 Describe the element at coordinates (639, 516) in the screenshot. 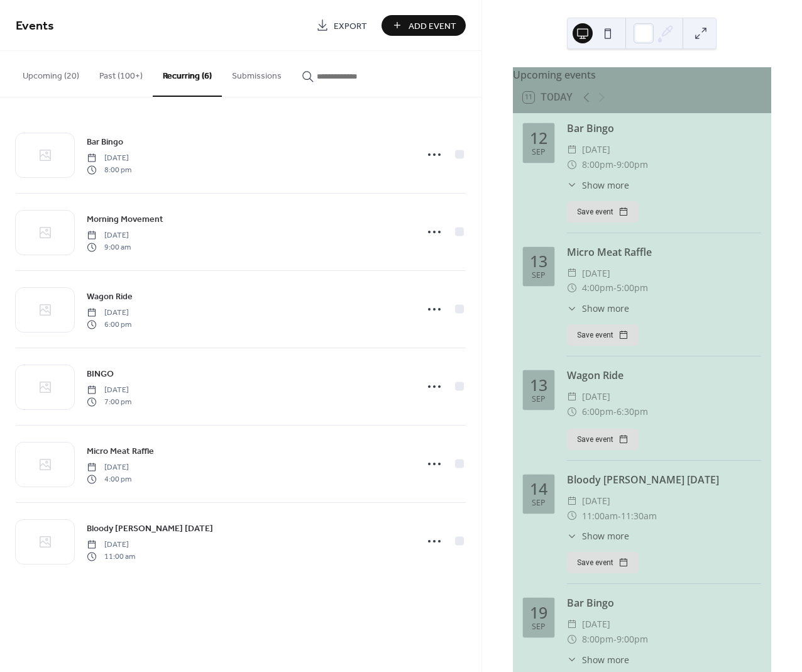

I see `span: 11:30am` at that location.